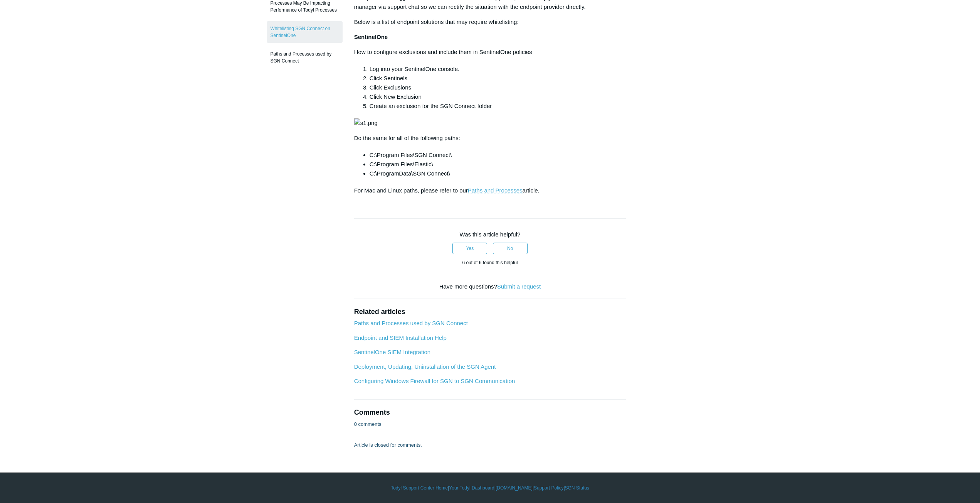  I want to click on a: Endpoint and SIEM Installation Help, so click(400, 338).